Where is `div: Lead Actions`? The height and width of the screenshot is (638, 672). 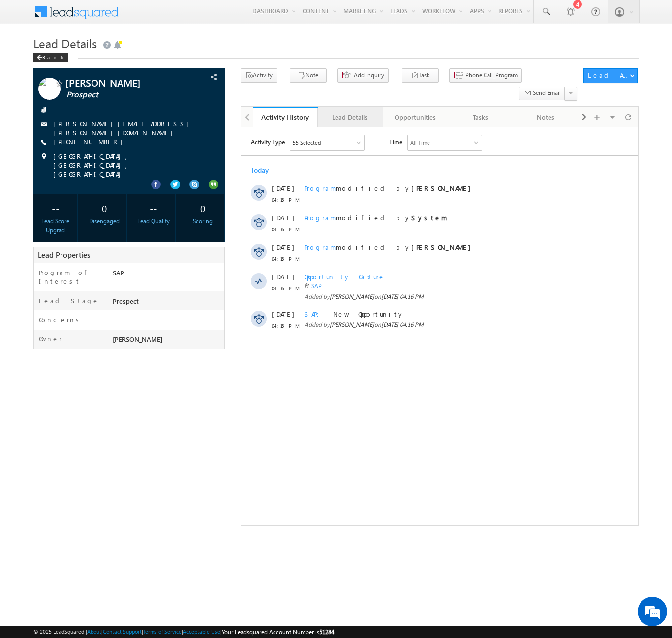 div: Lead Actions is located at coordinates (609, 75).